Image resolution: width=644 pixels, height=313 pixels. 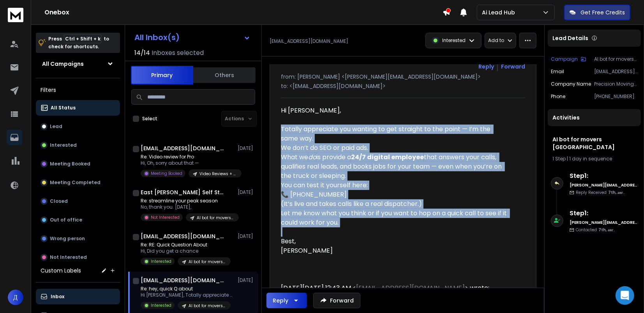 I want to click on h3: Filters, so click(x=78, y=90).